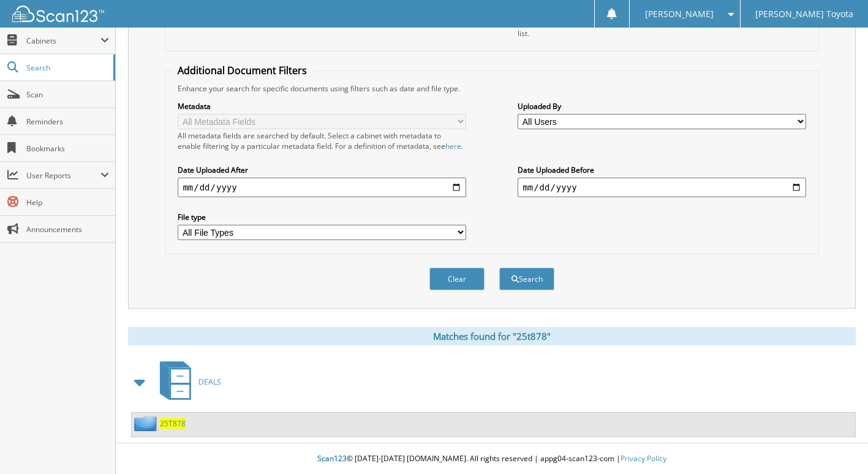  What do you see at coordinates (67, 148) in the screenshot?
I see `span: Bookmarks` at bounding box center [67, 148].